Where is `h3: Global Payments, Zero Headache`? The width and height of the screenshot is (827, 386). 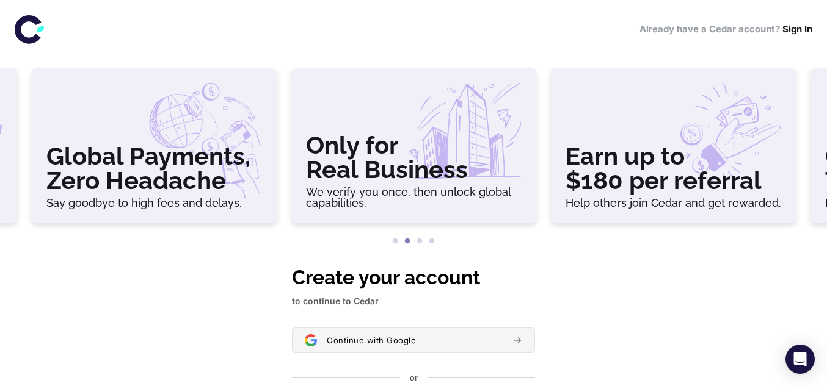
h3: Global Payments, Zero Headache is located at coordinates (154, 168).